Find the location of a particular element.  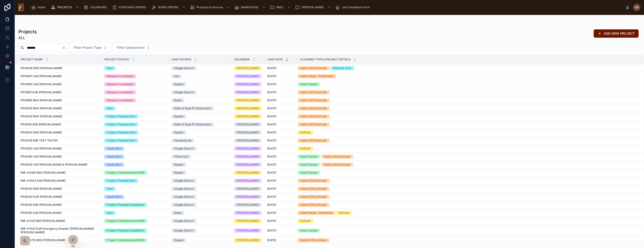

span: CALENDARS is located at coordinates (98, 7).